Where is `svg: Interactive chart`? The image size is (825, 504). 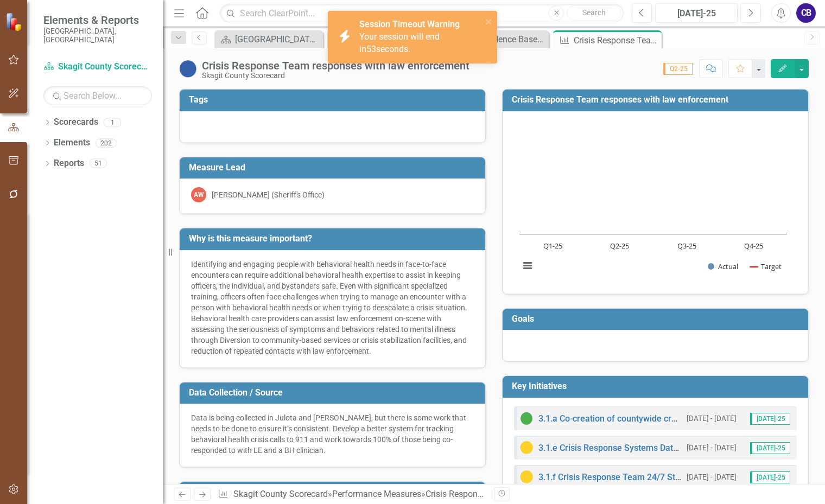
svg: Interactive chart is located at coordinates (653, 201).